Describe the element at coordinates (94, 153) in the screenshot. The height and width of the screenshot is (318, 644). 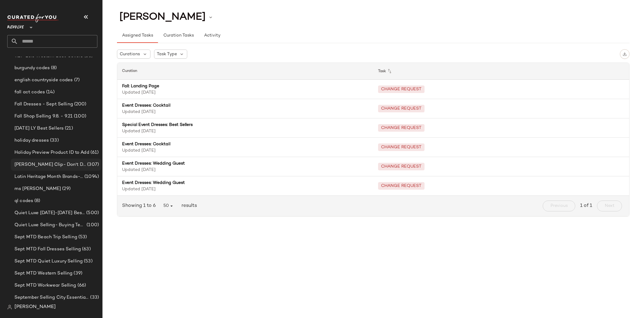
I see `span: (61)` at that location.